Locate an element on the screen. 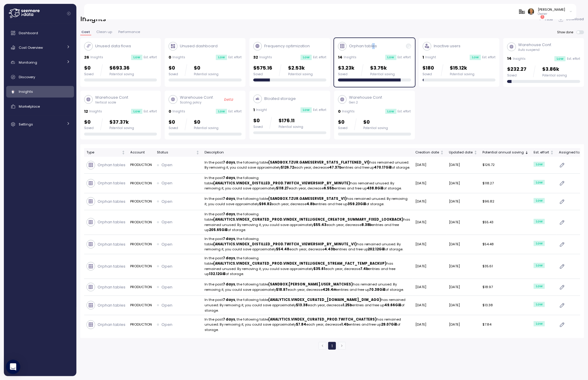  strong: 132.12GiB is located at coordinates (217, 274).